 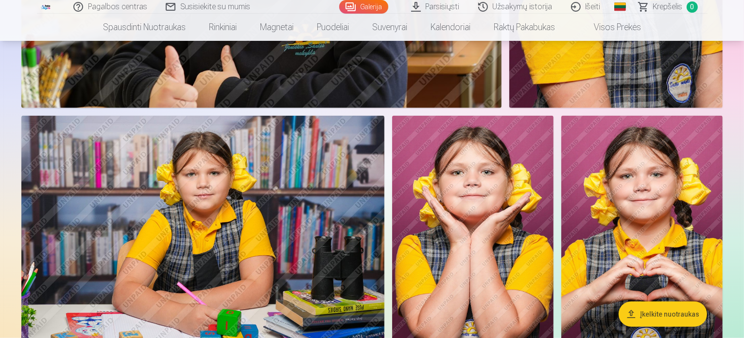 What do you see at coordinates (46, 7) in the screenshot?
I see `img: /fa2` at bounding box center [46, 7].